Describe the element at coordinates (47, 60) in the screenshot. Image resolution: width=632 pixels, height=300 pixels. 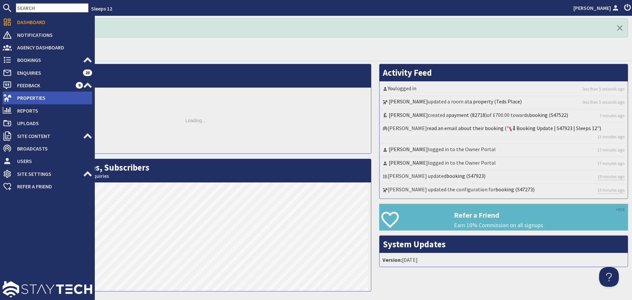
I see `span: Bookings` at that location.